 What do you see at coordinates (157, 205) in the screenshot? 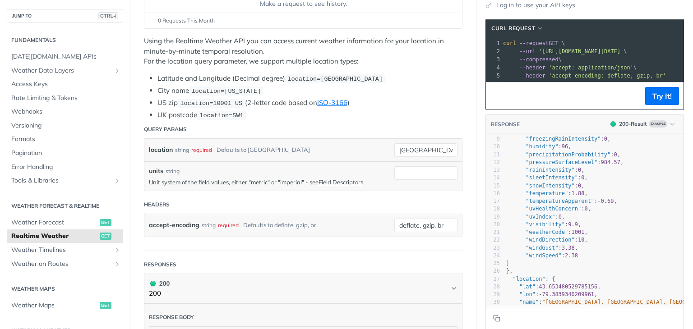
I see `div: Headers` at bounding box center [157, 205].